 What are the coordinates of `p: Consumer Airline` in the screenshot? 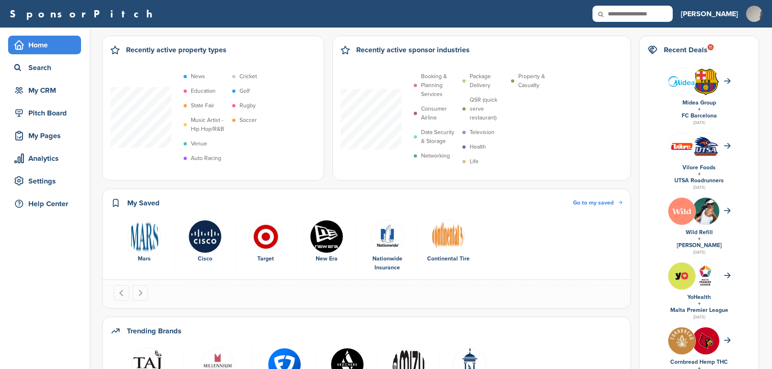 It's located at (440, 113).